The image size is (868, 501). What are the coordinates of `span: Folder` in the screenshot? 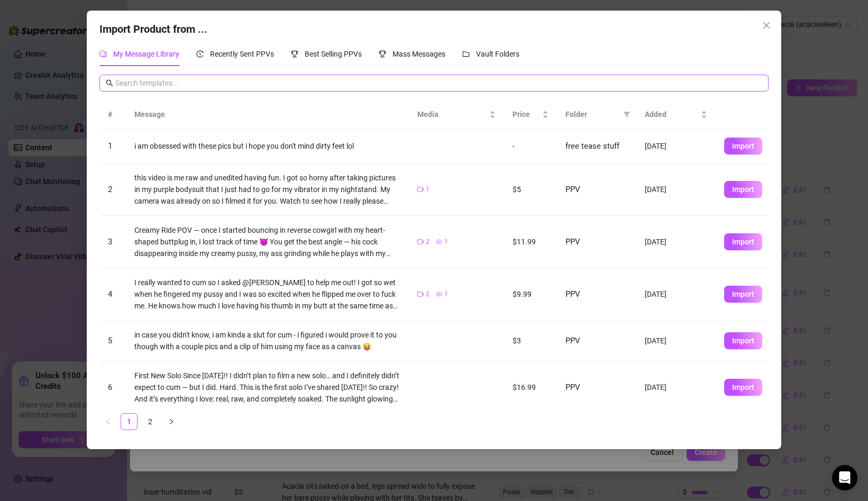 It's located at (592, 114).